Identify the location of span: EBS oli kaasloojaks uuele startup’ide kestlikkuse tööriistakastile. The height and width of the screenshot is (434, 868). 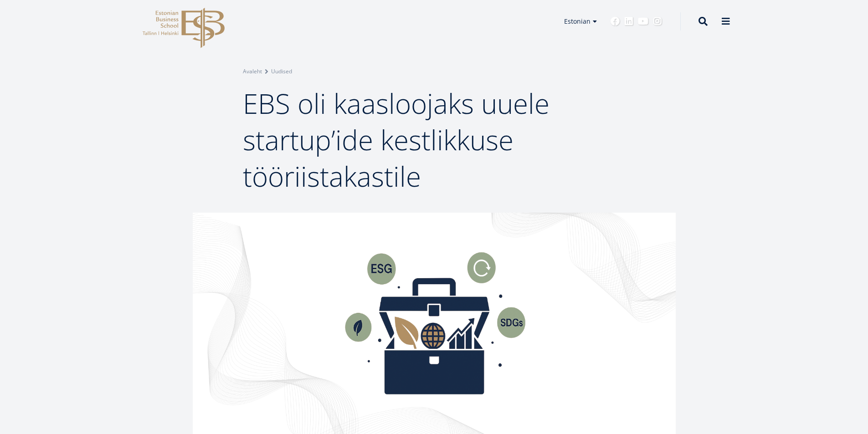
(396, 140).